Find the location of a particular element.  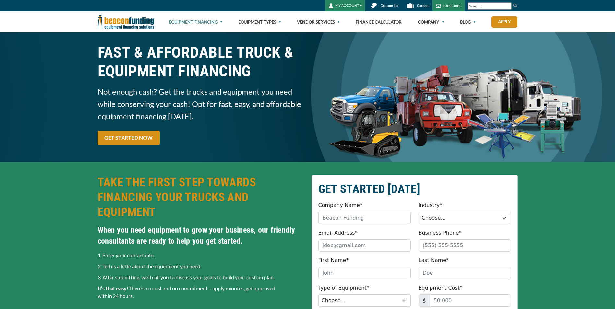

a: GET STARTED NOW is located at coordinates (128, 138).